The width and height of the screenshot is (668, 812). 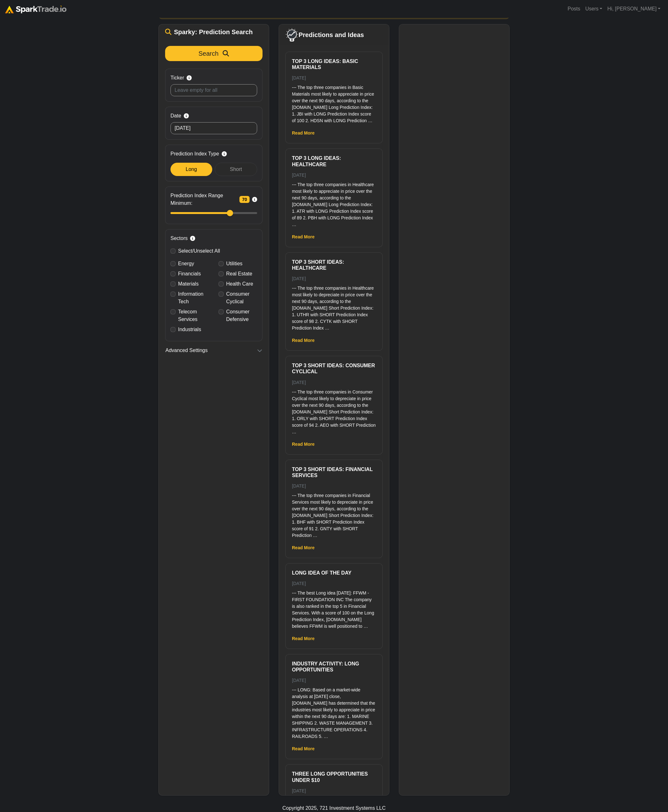 What do you see at coordinates (334, 204) in the screenshot?
I see `p: --- The top three companies in Healthcare most likely to appreciate in price over the next 90 day...` at bounding box center [334, 204].